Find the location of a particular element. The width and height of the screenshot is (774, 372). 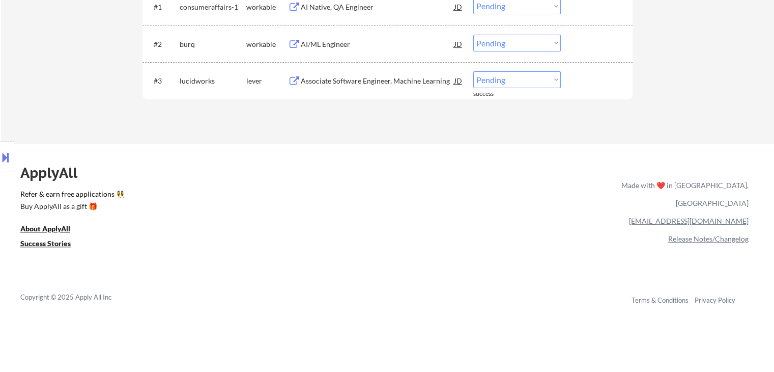

div: AI Native, QA Engineer is located at coordinates (378, 7).